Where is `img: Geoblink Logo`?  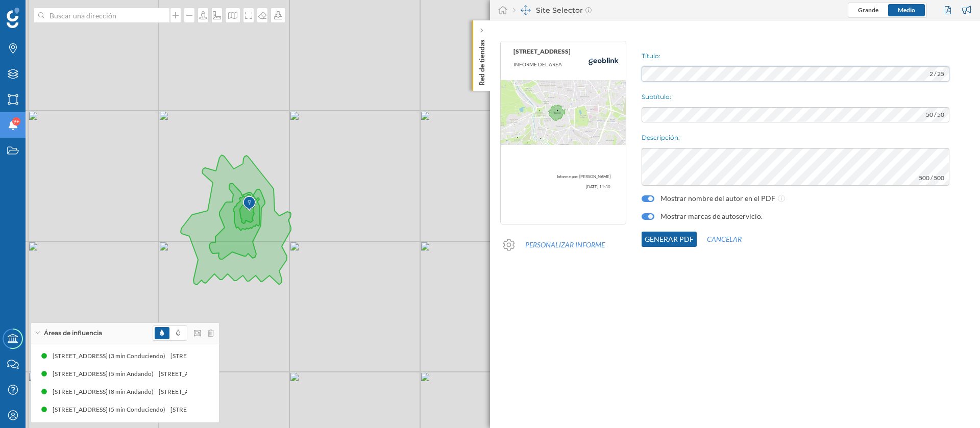
img: Geoblink Logo is located at coordinates (13, 18).